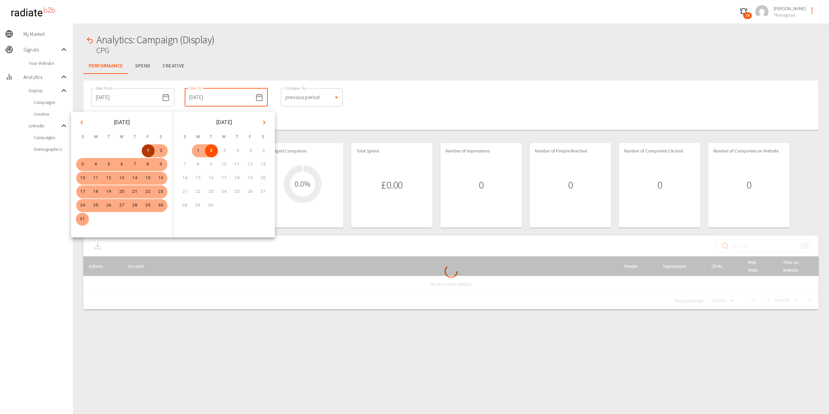  Describe the element at coordinates (42, 77) in the screenshot. I see `span: Analytics` at that location.